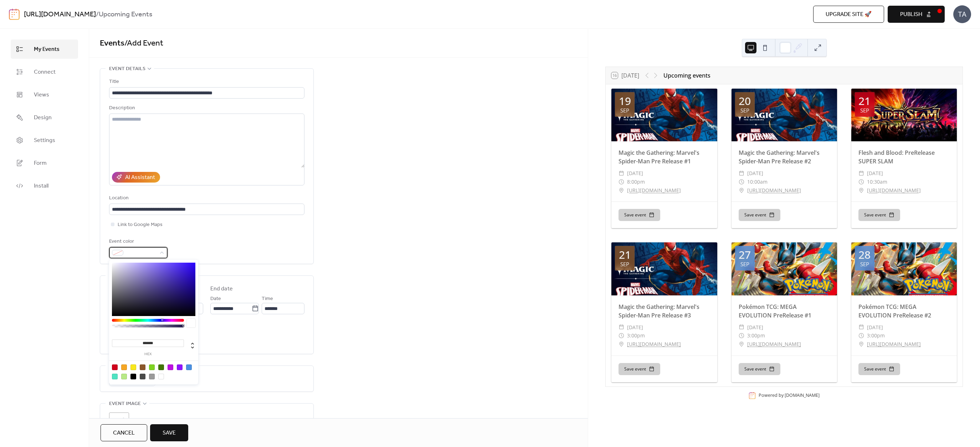  Describe the element at coordinates (133, 368) in the screenshot. I see `div: #F8E71C` at that location.